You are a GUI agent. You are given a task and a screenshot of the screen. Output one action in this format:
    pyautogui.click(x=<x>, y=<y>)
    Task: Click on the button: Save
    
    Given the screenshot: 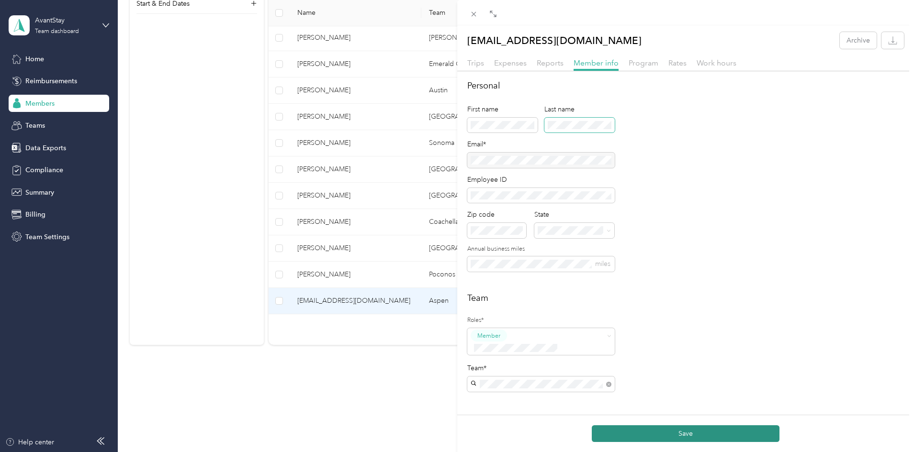 What is the action you would take?
    pyautogui.click(x=685, y=434)
    